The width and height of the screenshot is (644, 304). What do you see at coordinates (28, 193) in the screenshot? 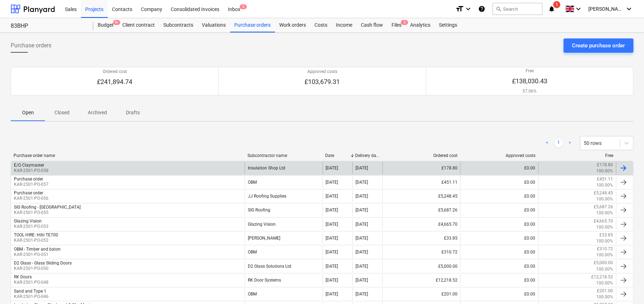
I see `div: Purchase order` at bounding box center [28, 193].